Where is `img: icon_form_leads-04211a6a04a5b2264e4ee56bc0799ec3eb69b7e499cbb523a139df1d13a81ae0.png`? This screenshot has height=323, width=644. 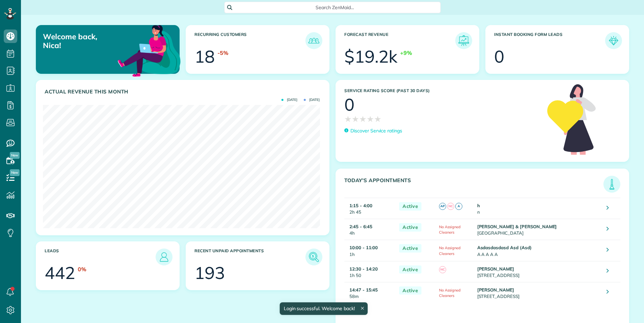
img: icon_form_leads-04211a6a04a5b2264e4ee56bc0799ec3eb69b7e499cbb523a139df1d13a81ae0.png is located at coordinates (613, 41).